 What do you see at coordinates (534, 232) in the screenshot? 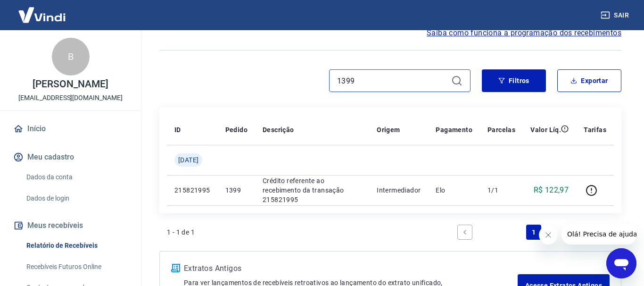
I see `a: Page 1 is your current page` at bounding box center [534, 232].